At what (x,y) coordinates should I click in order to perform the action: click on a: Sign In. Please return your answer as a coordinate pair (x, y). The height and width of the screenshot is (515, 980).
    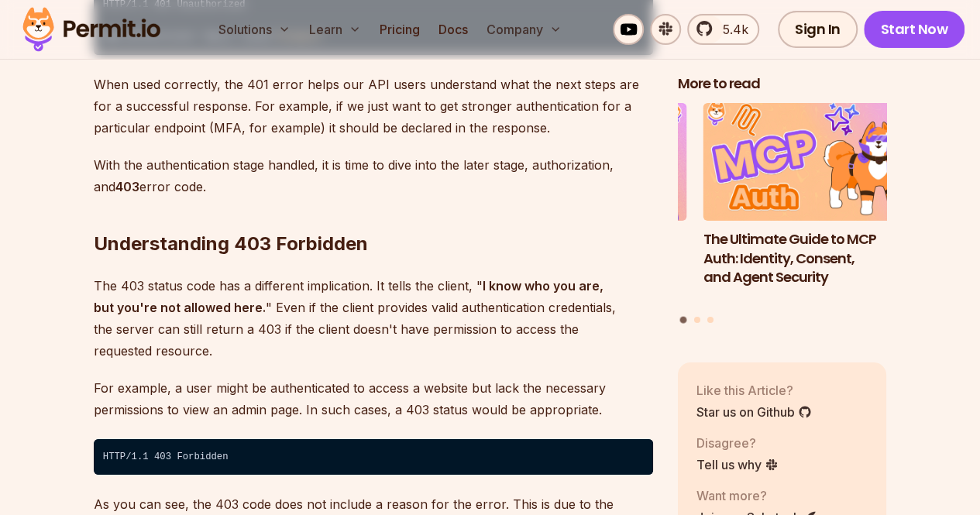
    Looking at the image, I should click on (817, 29).